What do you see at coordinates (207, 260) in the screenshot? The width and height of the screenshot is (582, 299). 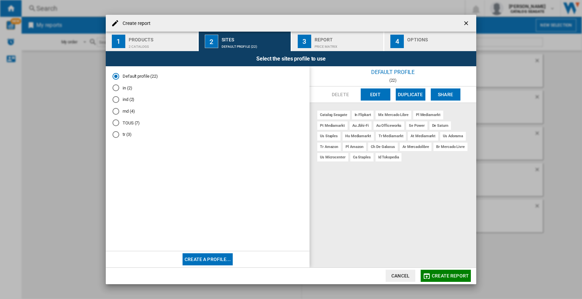 I see `button: Create a profile...` at bounding box center [207, 260].